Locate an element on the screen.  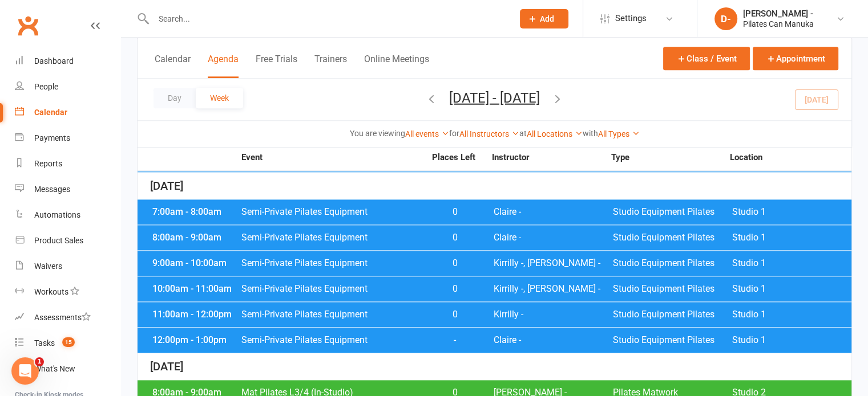
div: Reports is located at coordinates (48, 164).